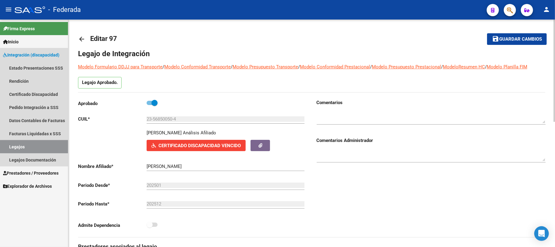 The height and width of the screenshot is (247, 555). What do you see at coordinates (464, 67) in the screenshot?
I see `a: ModeloResumen HC` at bounding box center [464, 67].